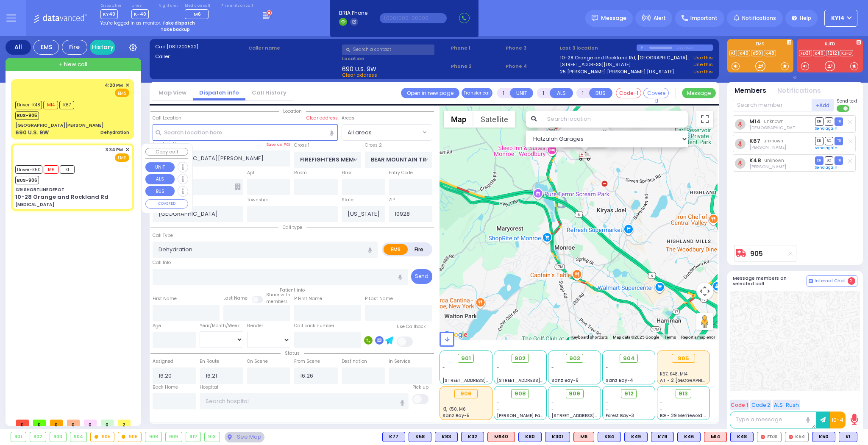  What do you see at coordinates (852, 281) in the screenshot?
I see `span: 2` at bounding box center [852, 281].